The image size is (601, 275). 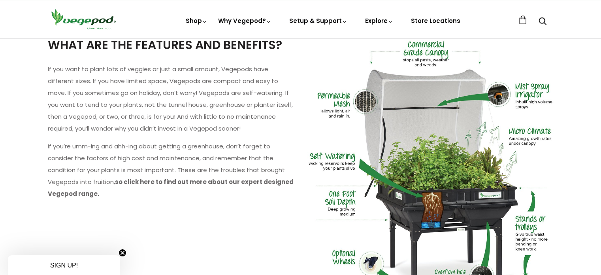 What do you see at coordinates (197, 21) in the screenshot?
I see `a: Shop` at bounding box center [197, 21].